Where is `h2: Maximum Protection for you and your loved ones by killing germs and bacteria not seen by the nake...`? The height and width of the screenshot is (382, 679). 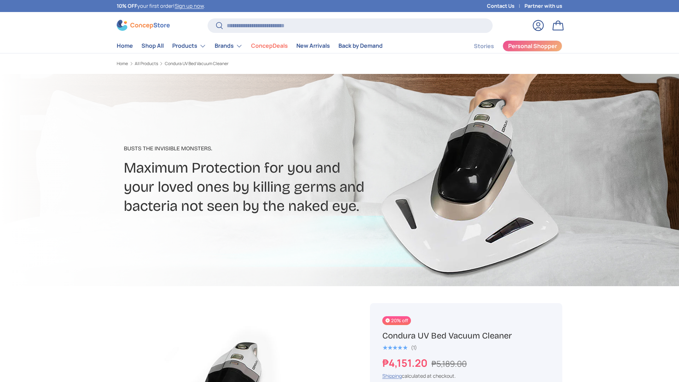 h2: Maximum Protection for you and your loved ones by killing germs and bacteria not seen by the nake... is located at coordinates (260, 187).